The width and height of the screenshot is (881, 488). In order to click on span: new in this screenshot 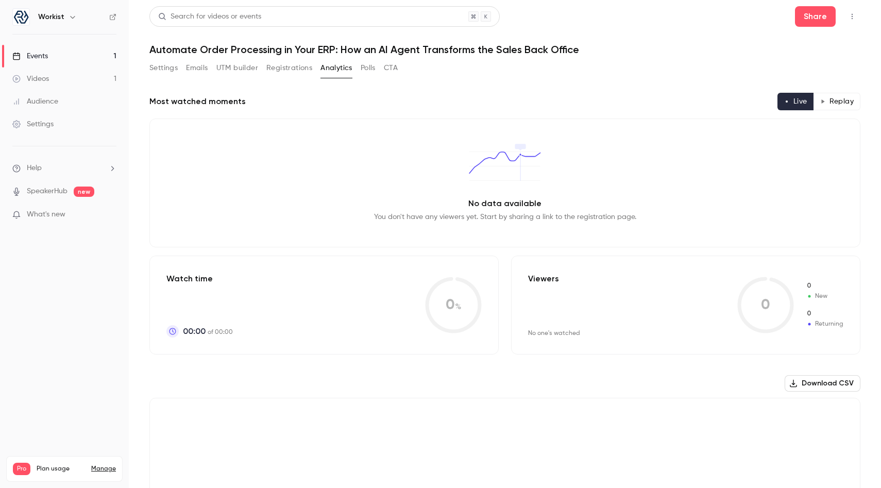, I will do `click(84, 192)`.